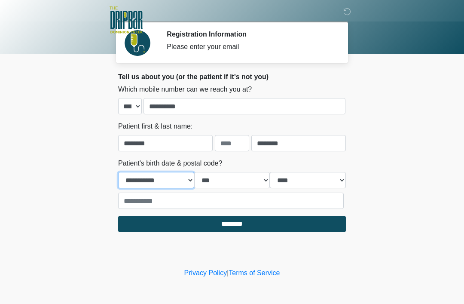 The image size is (464, 304). Describe the element at coordinates (254, 273) in the screenshot. I see `a: Terms of Service` at that location.